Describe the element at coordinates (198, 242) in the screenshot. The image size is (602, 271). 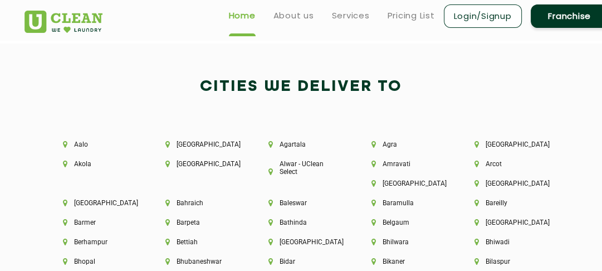
I see `li: Bettiah` at that location.